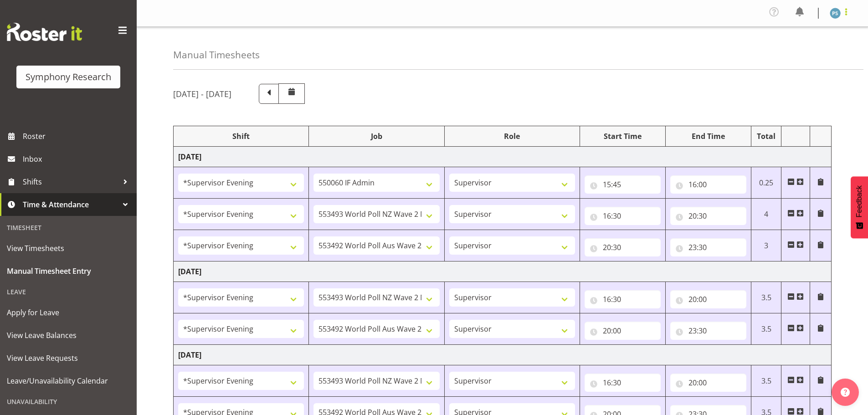 The image size is (868, 415). Describe the element at coordinates (835, 13) in the screenshot. I see `img: paul-s-stoneham1982.jpg` at that location.